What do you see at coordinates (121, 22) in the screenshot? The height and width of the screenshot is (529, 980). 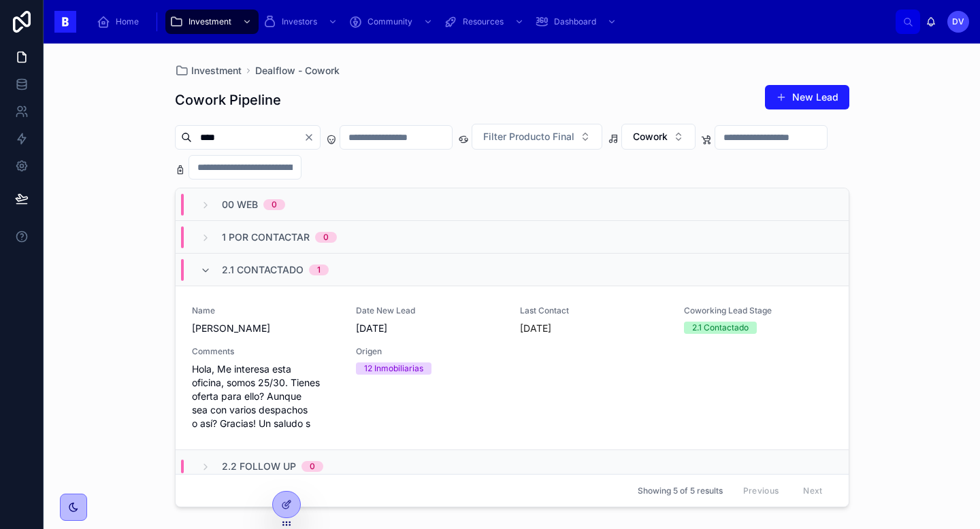 I see `a: Home` at bounding box center [121, 22].